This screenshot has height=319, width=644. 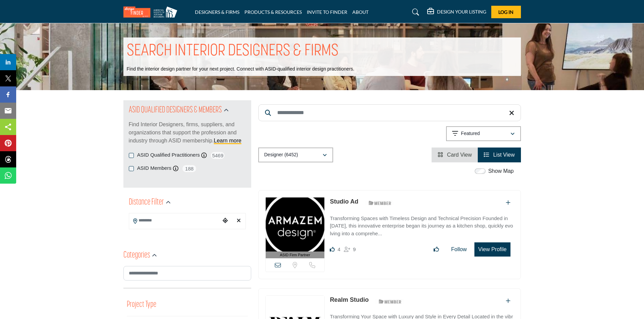 I want to click on button: Featured, so click(x=484, y=134).